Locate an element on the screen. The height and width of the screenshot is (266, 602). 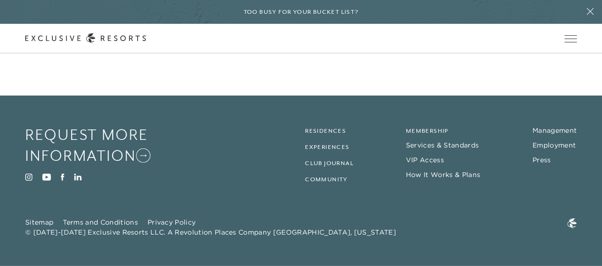
a: Services & Standards is located at coordinates (442, 145).